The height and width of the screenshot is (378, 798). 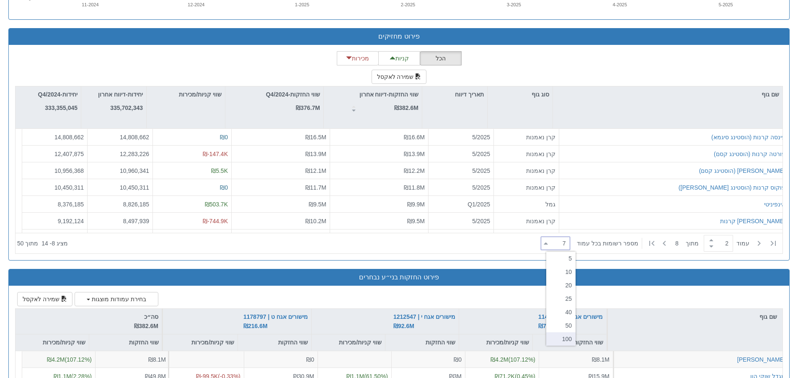 I want to click on div: תאריך דיווח, so click(x=455, y=94).